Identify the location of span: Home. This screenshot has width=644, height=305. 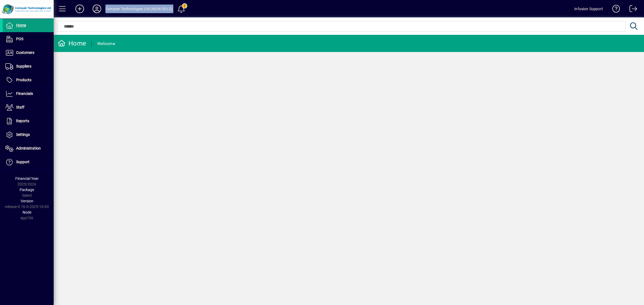
(21, 25).